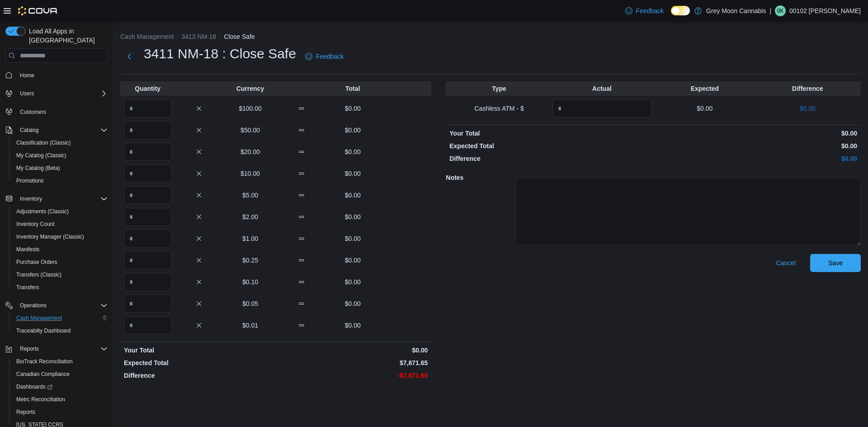 This screenshot has height=427, width=868. Describe the element at coordinates (250, 304) in the screenshot. I see `p: $0.05` at that location.